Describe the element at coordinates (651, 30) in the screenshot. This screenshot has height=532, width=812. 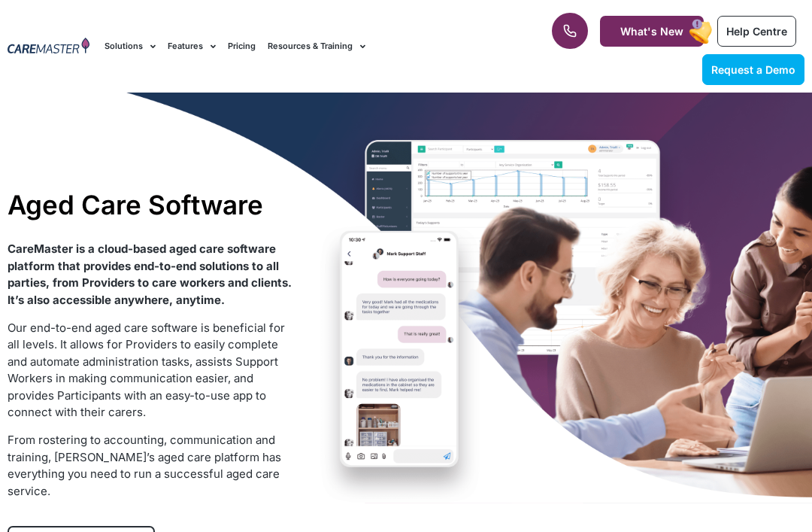
I see `span: What's New` at that location.